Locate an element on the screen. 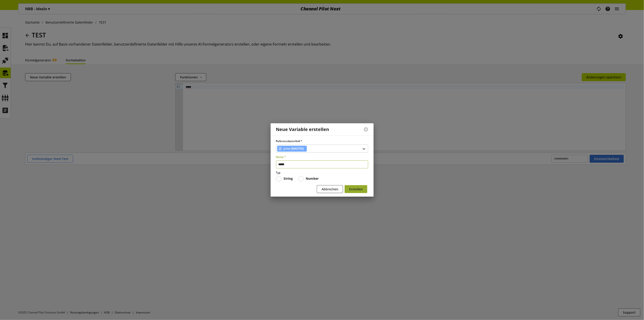  span: Erstellen is located at coordinates (356, 189).